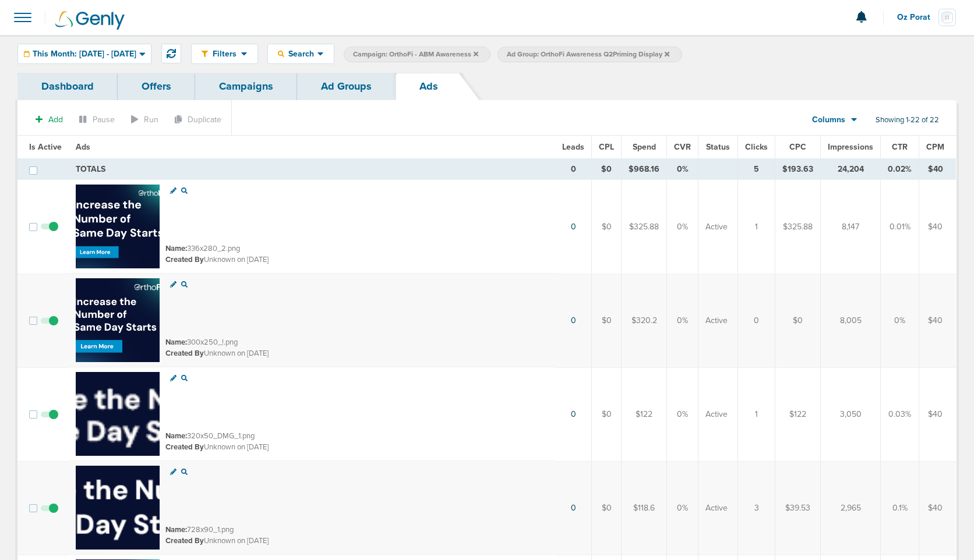 This screenshot has width=974, height=560. Describe the element at coordinates (55, 120) in the screenshot. I see `span: Add` at that location.